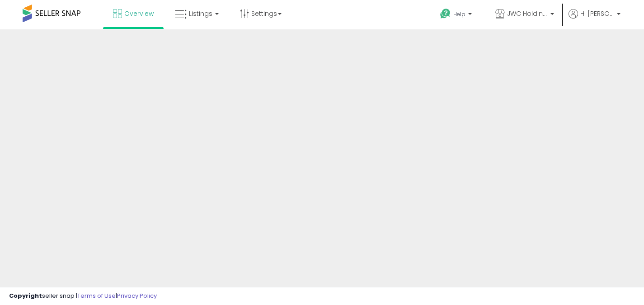 The image size is (644, 305). Describe the element at coordinates (527, 14) in the screenshot. I see `span: JWC Holdings` at that location.